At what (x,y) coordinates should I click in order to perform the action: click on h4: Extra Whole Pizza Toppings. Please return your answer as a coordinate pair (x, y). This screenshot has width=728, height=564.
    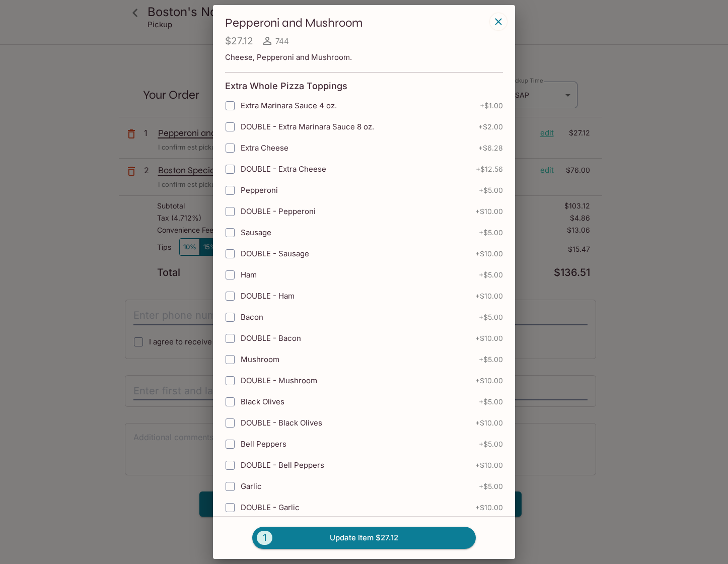
    Looking at the image, I should click on (286, 86).